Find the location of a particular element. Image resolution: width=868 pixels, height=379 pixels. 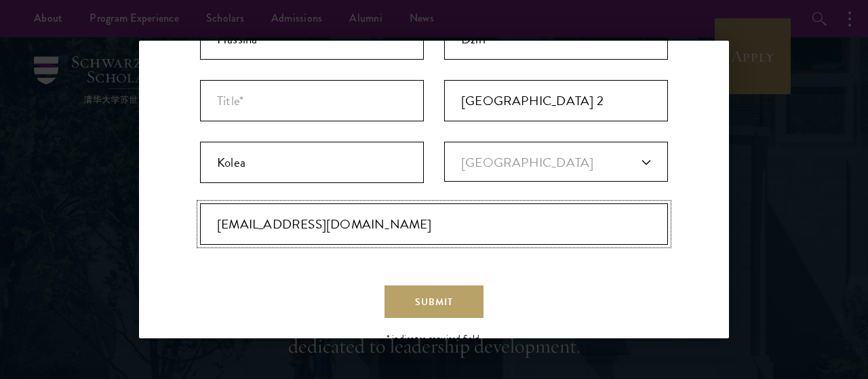

p: * indicates required field. is located at coordinates (434, 338).